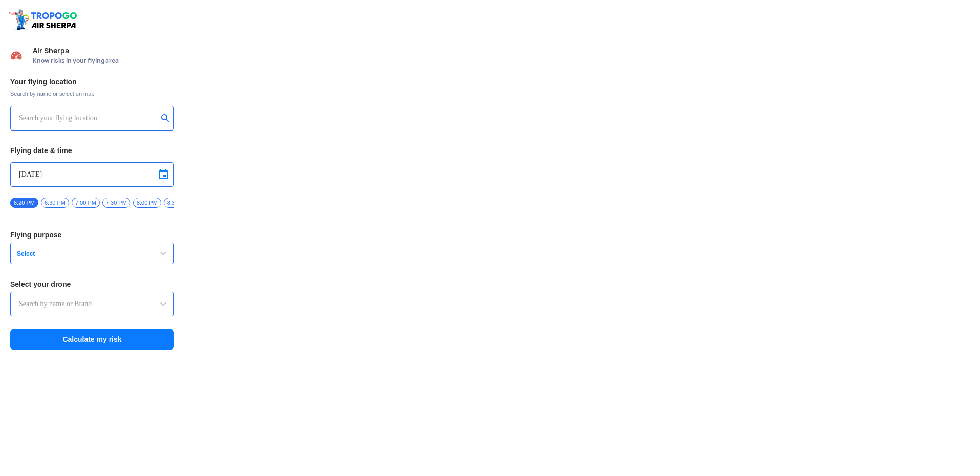  Describe the element at coordinates (92, 175) in the screenshot. I see `input: Select Date` at that location.